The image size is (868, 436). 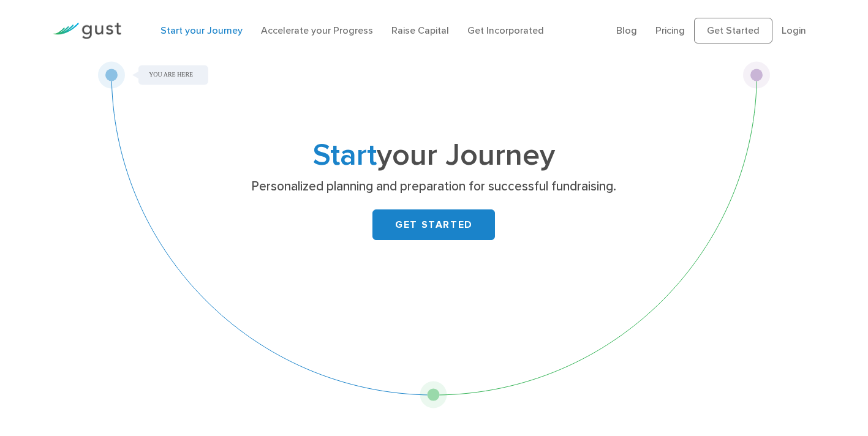 What do you see at coordinates (627, 30) in the screenshot?
I see `a: Blog` at bounding box center [627, 30].